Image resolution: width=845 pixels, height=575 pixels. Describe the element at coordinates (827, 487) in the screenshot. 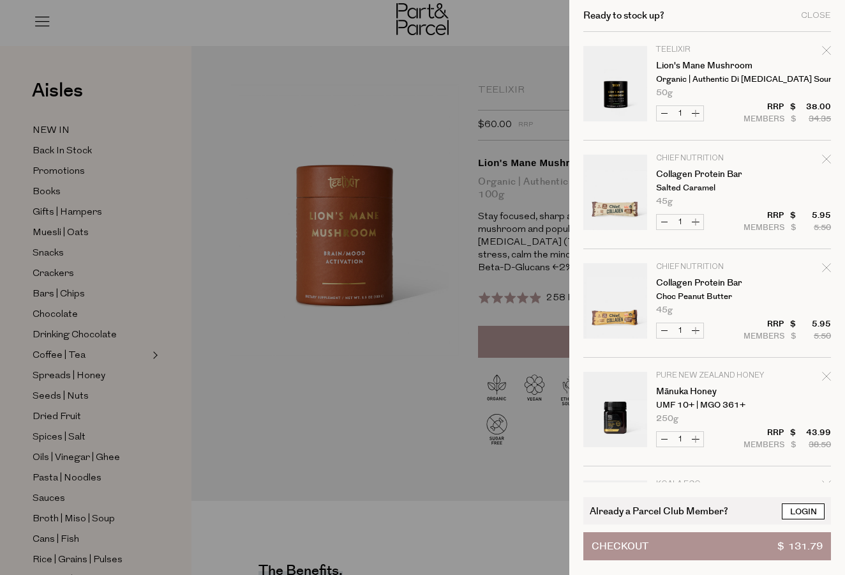

I see `div: Remove Laundry Stain Spray` at that location.